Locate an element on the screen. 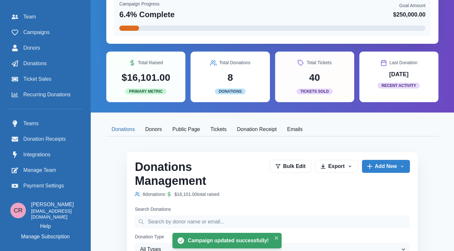  button: Donation Receipt is located at coordinates (257, 130).